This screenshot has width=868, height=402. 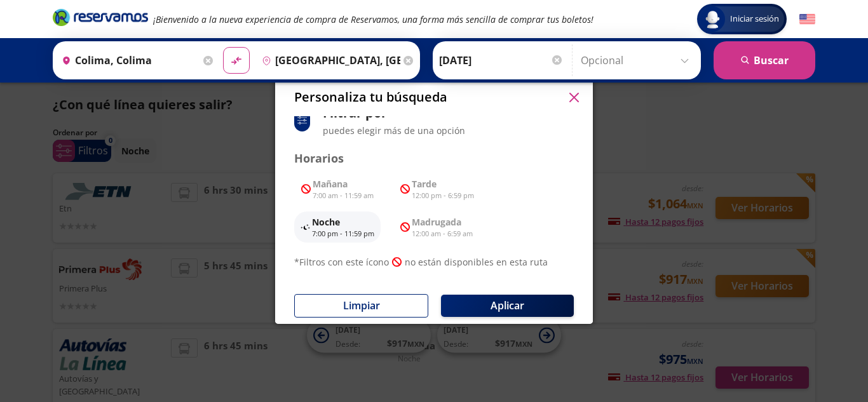 I want to click on button: Noche7:00 pm - 11:59 pm, so click(x=338, y=228).